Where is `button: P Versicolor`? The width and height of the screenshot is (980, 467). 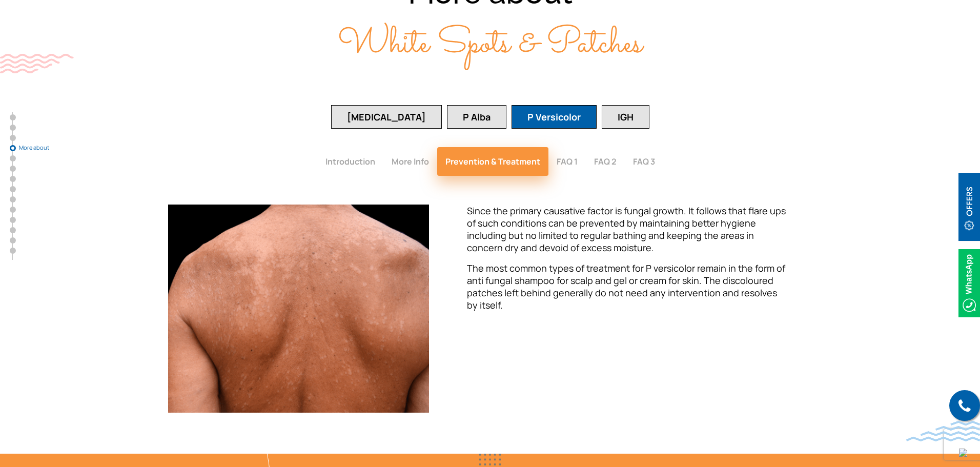 button: P Versicolor is located at coordinates (554, 117).